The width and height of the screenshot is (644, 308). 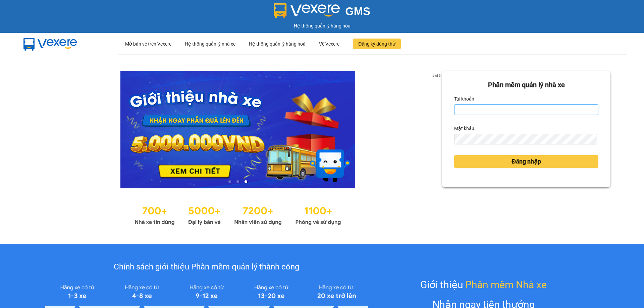 What do you see at coordinates (358, 11) in the screenshot?
I see `span: GMS` at bounding box center [358, 11].